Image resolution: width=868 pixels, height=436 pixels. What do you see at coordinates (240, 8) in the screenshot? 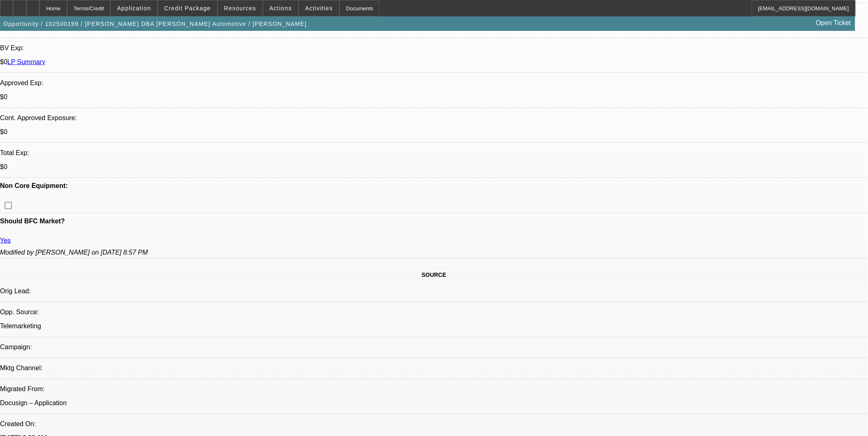
I see `span: Resources` at bounding box center [240, 8].